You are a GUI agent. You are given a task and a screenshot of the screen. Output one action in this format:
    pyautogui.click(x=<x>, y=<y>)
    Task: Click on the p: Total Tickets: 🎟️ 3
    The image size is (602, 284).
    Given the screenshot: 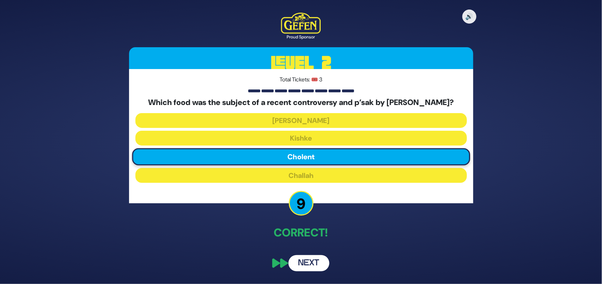 What is the action you would take?
    pyautogui.click(x=301, y=80)
    